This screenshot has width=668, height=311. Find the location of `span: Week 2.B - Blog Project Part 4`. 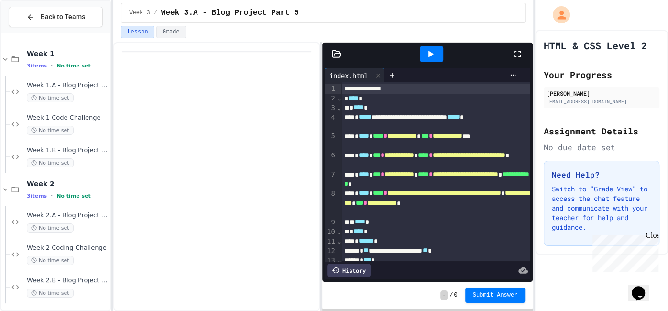

span: Week 2.B - Blog Project Part 4 is located at coordinates (67, 280).